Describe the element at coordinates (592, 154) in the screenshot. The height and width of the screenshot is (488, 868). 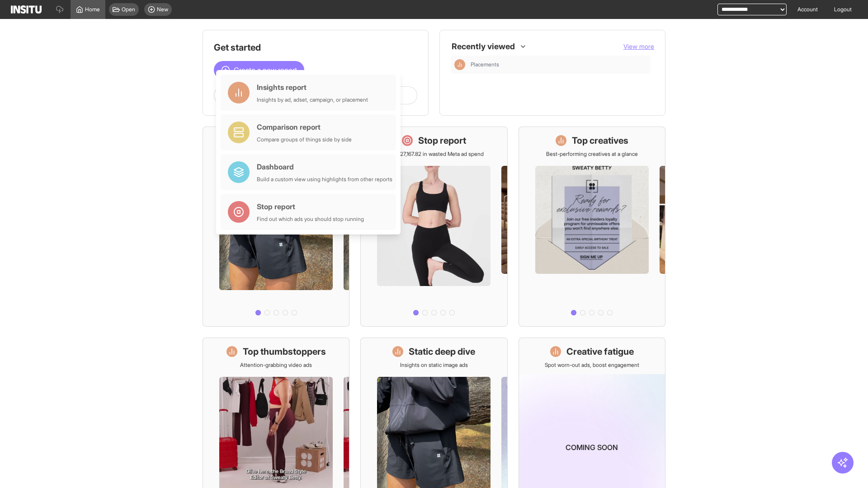
I see `p: Best-performing creatives at a glance` at that location.